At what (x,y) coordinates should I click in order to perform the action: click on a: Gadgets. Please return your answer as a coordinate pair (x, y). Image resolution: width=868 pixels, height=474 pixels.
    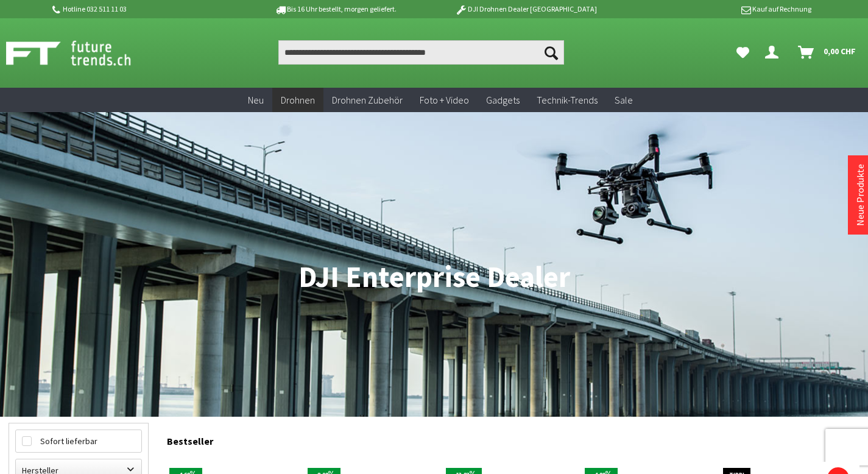
    Looking at the image, I should click on (502, 100).